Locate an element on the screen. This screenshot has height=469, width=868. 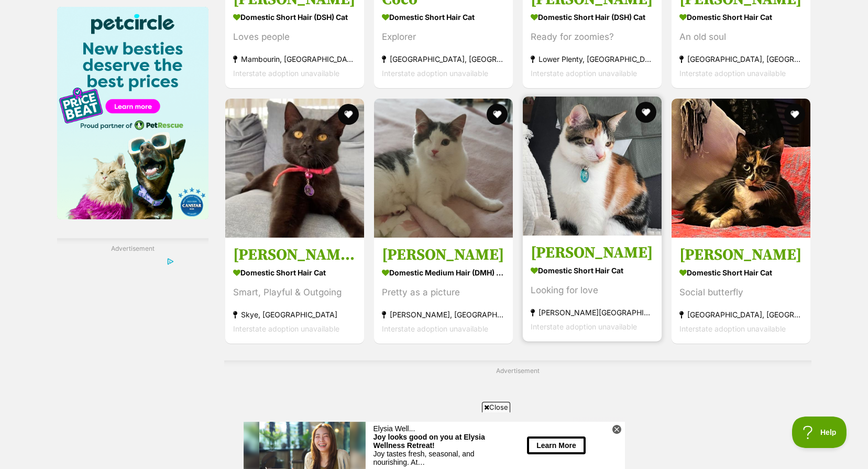
div: Social butterfly is located at coordinates (741, 292).